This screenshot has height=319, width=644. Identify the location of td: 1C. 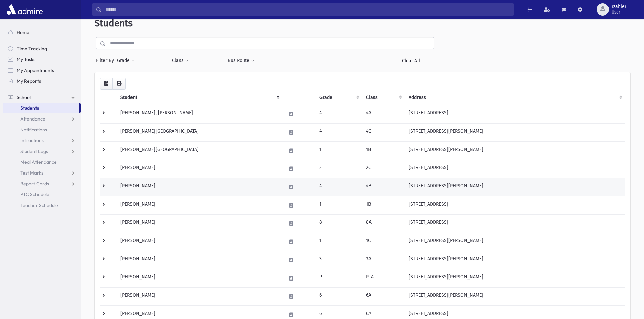
(383, 242).